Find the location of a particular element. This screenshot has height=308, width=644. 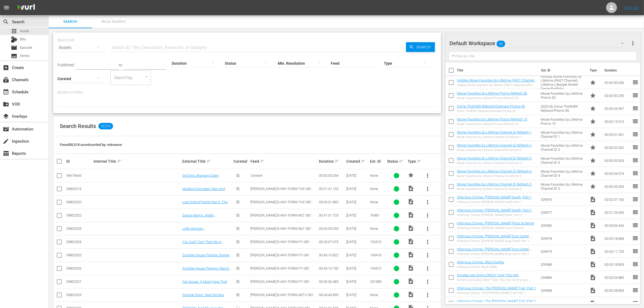

td: Movie Favorites by Lifetime Channel ID 1 is located at coordinates (563, 135).